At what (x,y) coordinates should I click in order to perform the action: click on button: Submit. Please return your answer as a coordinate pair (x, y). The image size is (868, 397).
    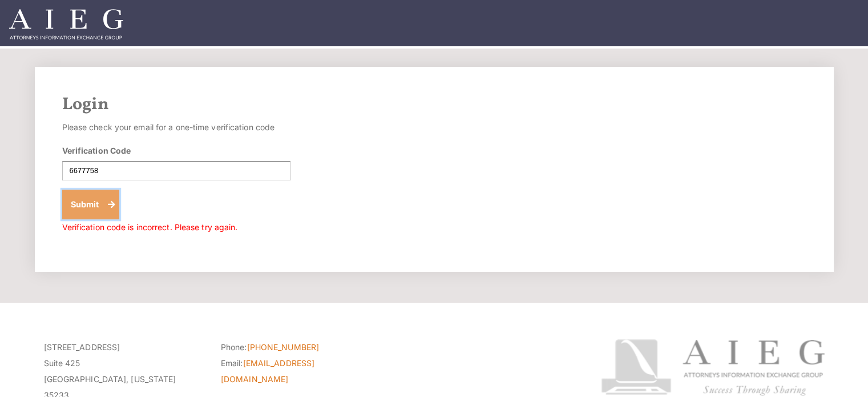
    Looking at the image, I should click on (90, 205).